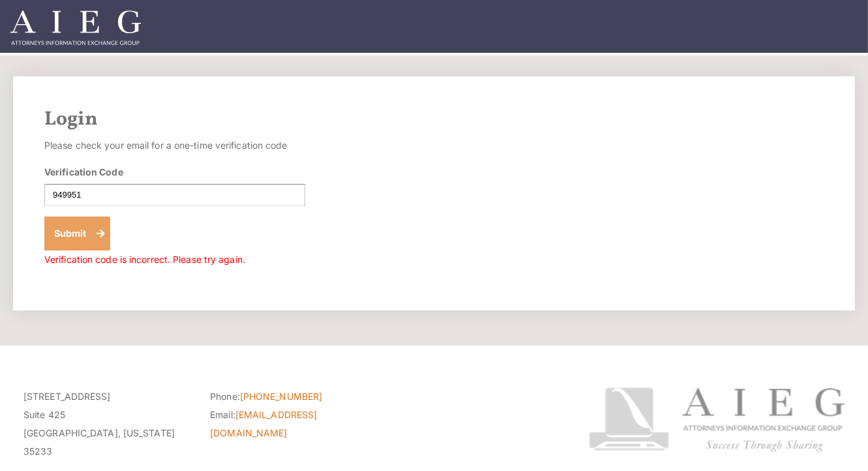  What do you see at coordinates (717, 420) in the screenshot?
I see `img: Attorneys Information Exchange Group logo` at bounding box center [717, 420].